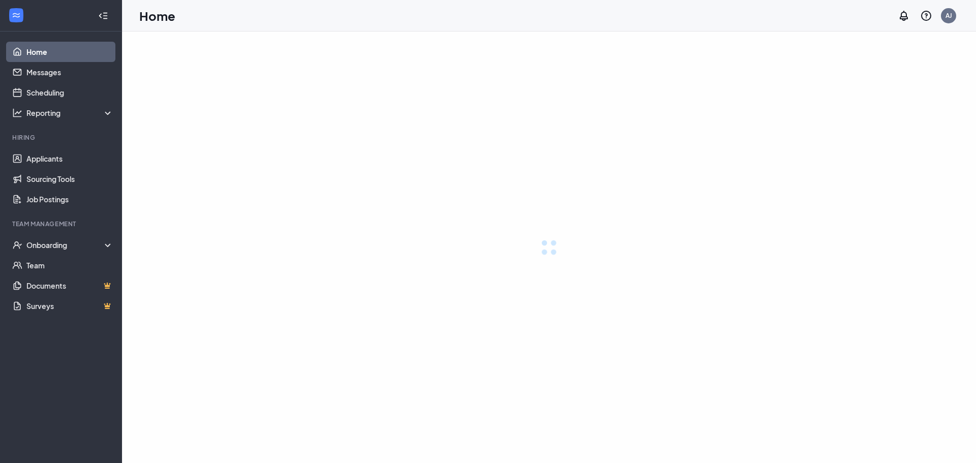 This screenshot has height=463, width=976. What do you see at coordinates (70, 245) in the screenshot?
I see `div: Onboarding` at bounding box center [70, 245].